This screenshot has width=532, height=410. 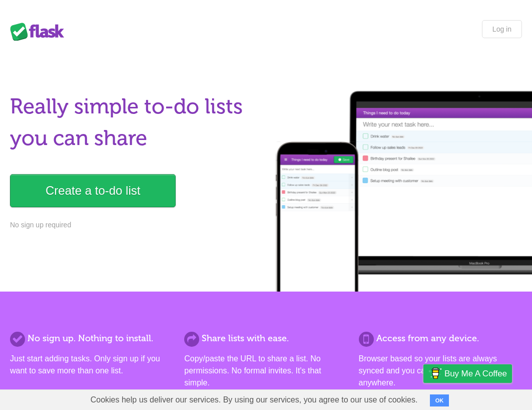 I want to click on span: Buy me a coffee, so click(x=475, y=373).